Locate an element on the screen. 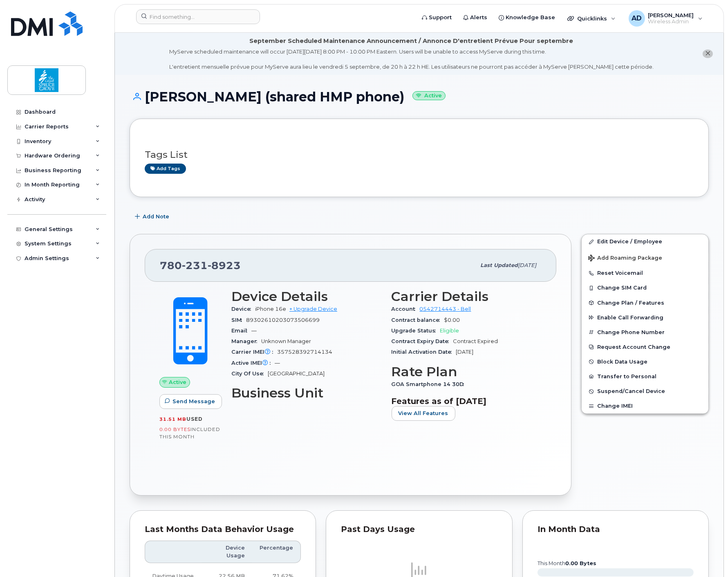  div: September Scheduled Maintenance Announcement / Annonce D'entretient Prévue Pour septembre is located at coordinates (412, 41).